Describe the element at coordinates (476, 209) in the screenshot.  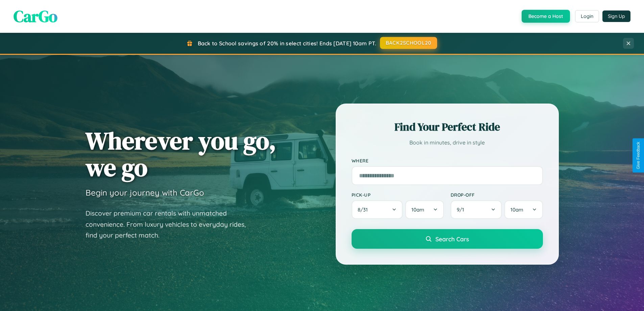
I see `button: 9/1` at that location.